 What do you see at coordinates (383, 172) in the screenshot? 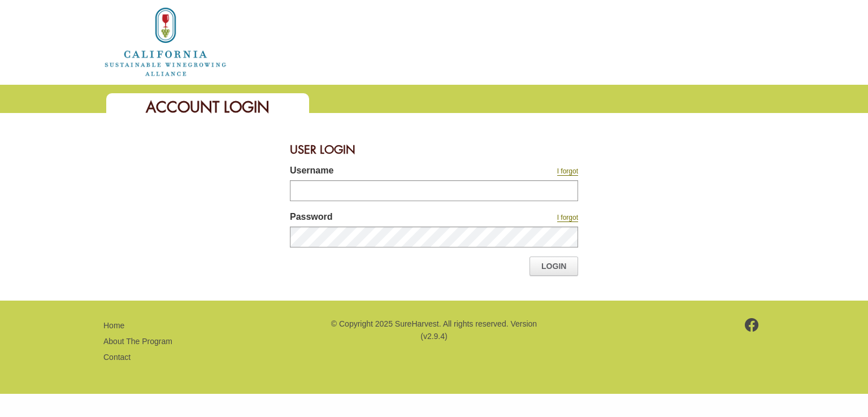
I see `label: Username` at bounding box center [383, 172].